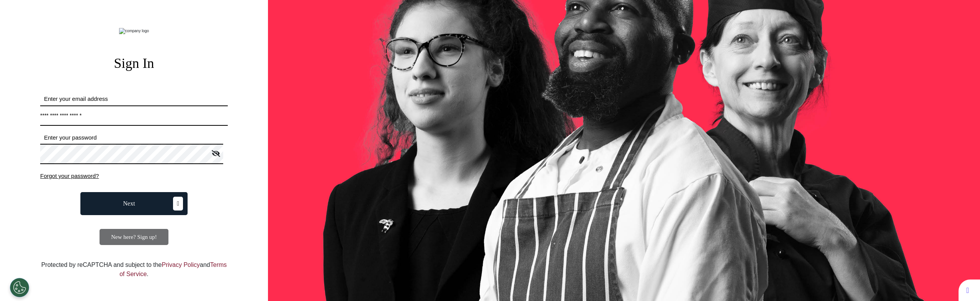 This screenshot has height=301, width=980. What do you see at coordinates (134, 63) in the screenshot?
I see `h2: Sign In` at bounding box center [134, 63].